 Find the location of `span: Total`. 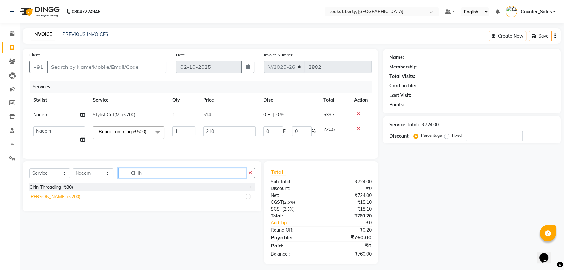

span: Total is located at coordinates (278, 172).